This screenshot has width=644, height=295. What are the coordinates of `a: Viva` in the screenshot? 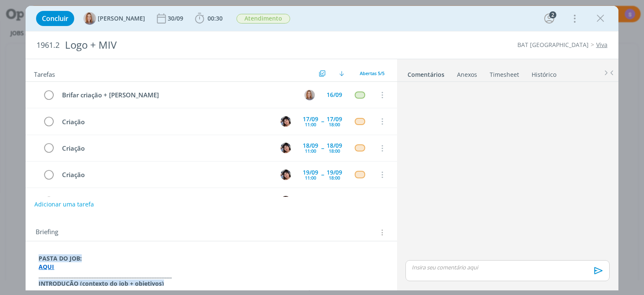 It's located at (602, 44).